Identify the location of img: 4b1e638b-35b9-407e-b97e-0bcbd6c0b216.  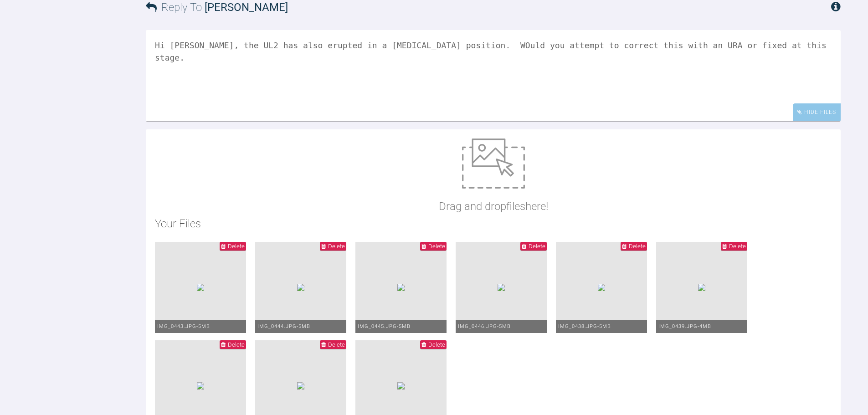
(301, 287).